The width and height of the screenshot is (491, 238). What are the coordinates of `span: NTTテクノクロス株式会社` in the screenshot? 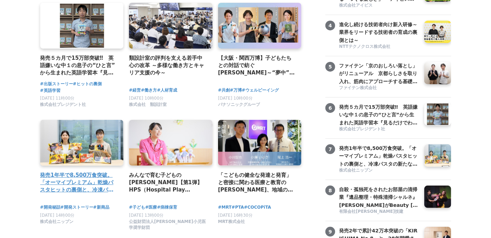 It's located at (365, 46).